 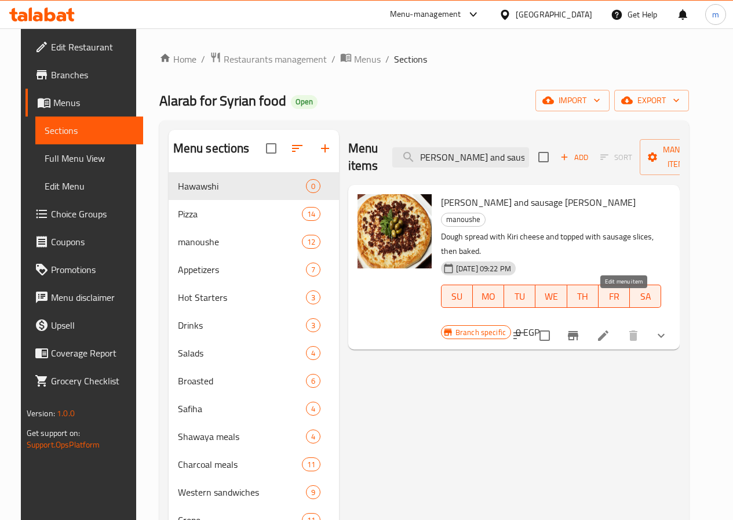 I want to click on span: import, so click(x=573, y=100).